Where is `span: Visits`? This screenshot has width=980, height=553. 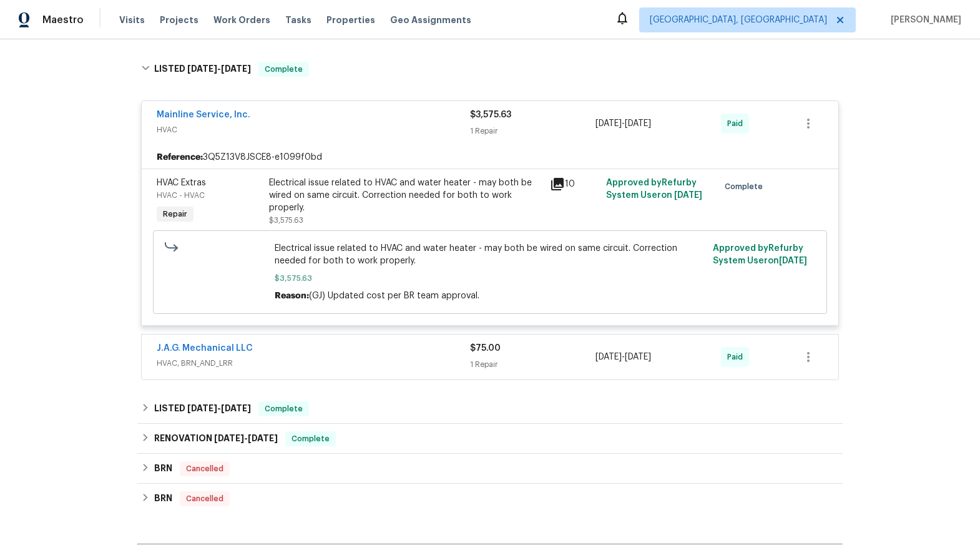 span: Visits is located at coordinates (132, 20).